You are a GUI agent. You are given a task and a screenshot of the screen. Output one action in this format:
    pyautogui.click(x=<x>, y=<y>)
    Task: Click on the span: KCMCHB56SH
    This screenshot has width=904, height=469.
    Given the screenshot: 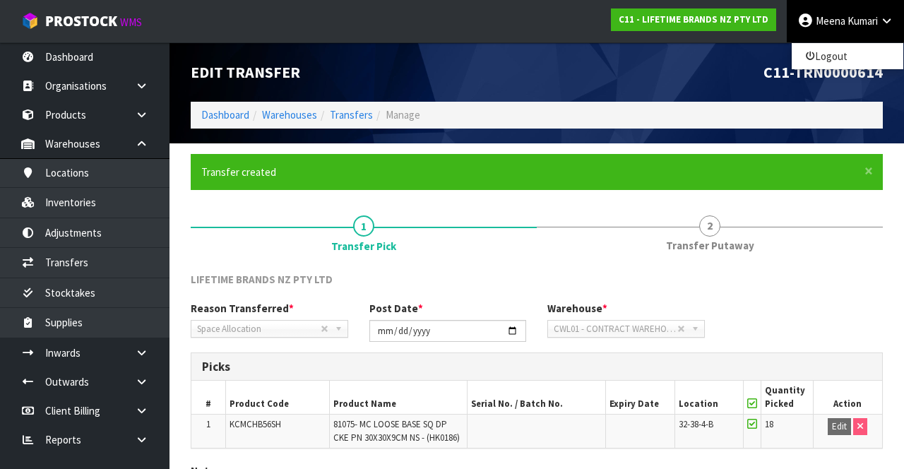 What is the action you would take?
    pyautogui.click(x=255, y=424)
    